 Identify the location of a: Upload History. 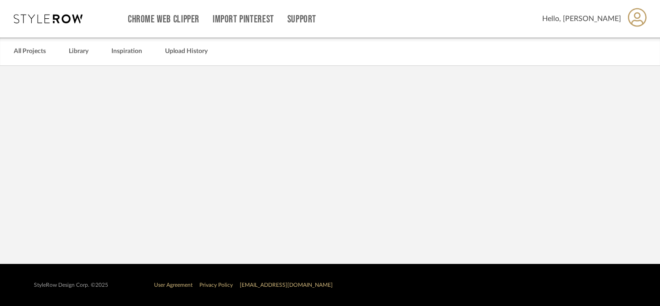
(186, 51).